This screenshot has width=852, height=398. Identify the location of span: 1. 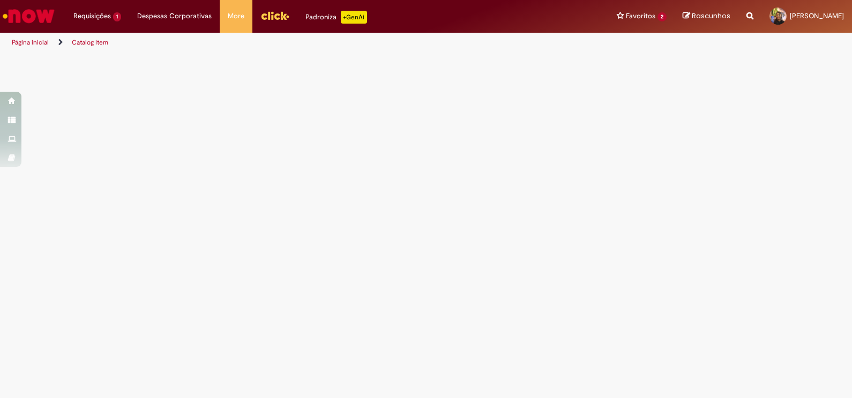
(117, 17).